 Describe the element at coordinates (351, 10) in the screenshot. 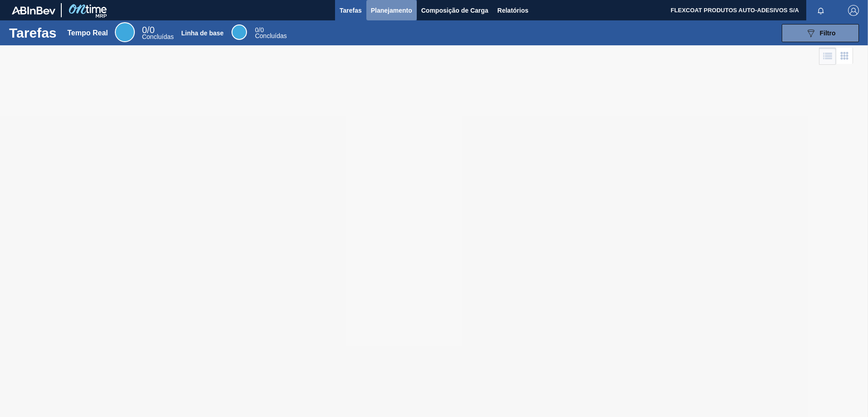

I see `span: Tarefas` at that location.